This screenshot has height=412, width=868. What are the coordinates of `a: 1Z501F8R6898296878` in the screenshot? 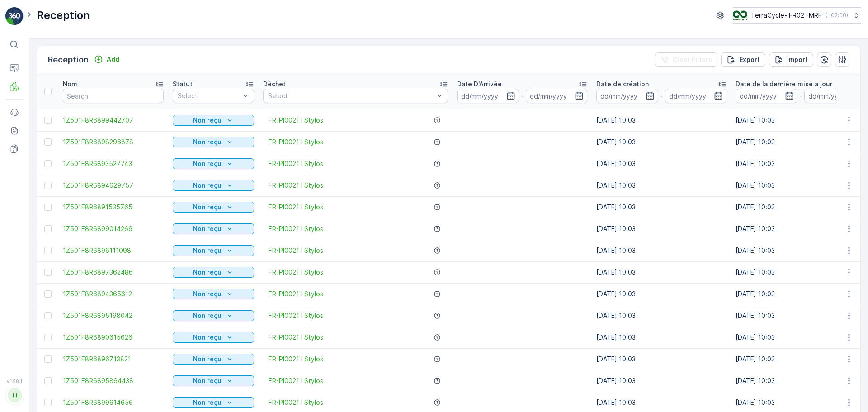 It's located at (113, 142).